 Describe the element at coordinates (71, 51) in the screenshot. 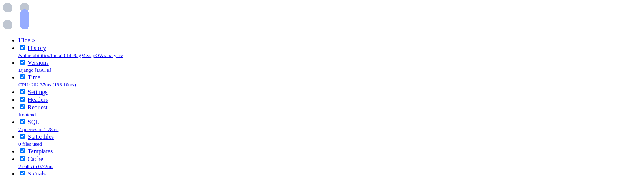

I see `a: History/vulnerabilities/fin_a2Cbfe9agMXsjpOW/analysis/` at that location.